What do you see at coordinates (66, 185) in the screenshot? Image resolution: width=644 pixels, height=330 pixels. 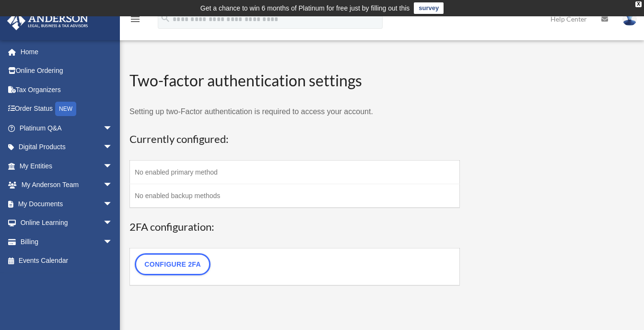 I see `a: My Anderson Teamarrow_drop_down` at bounding box center [66, 185].